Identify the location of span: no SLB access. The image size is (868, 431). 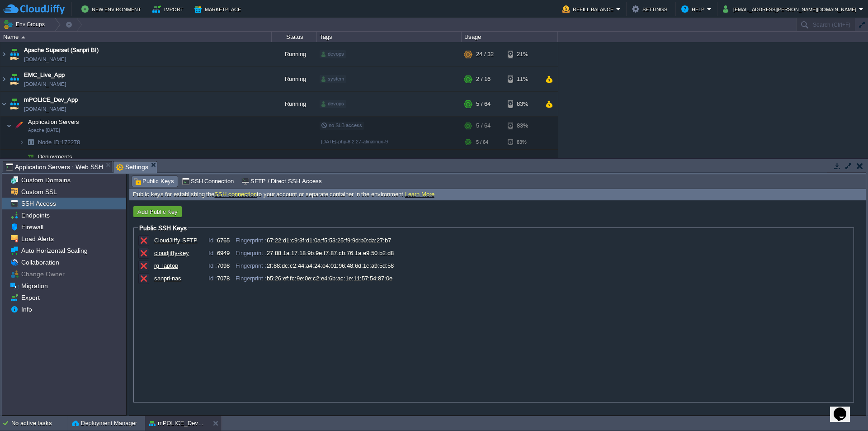
(341, 126).